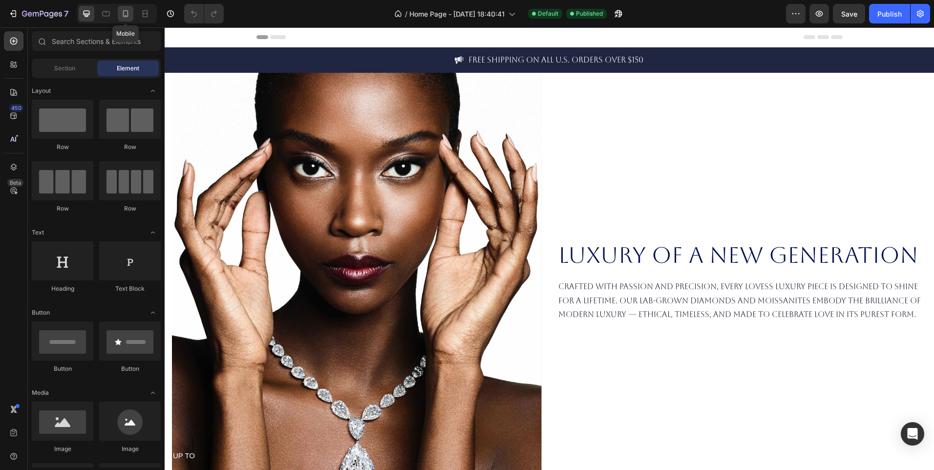 The image size is (934, 470). Describe the element at coordinates (19, 428) in the screenshot. I see `span: UP TO` at that location.